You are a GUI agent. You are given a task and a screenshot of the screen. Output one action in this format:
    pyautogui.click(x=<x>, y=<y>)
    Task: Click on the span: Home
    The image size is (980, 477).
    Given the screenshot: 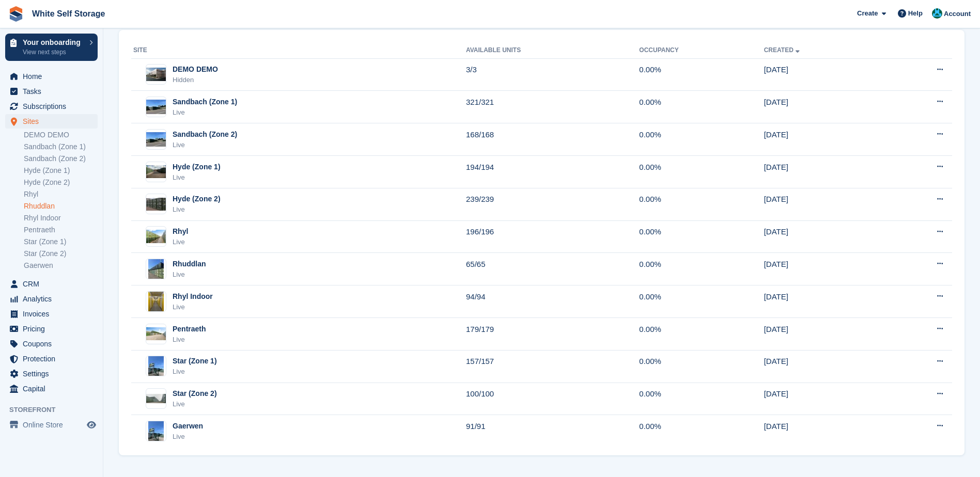 What is the action you would take?
    pyautogui.click(x=54, y=76)
    